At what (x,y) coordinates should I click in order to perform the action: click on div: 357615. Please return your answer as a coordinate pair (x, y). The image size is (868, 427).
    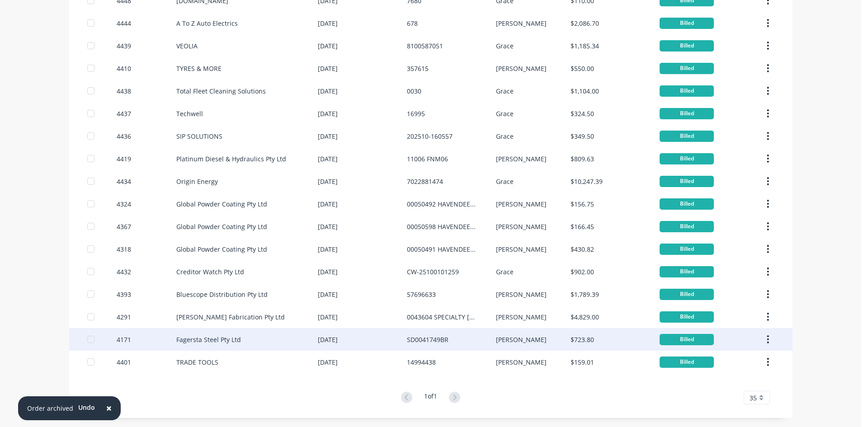
    Looking at the image, I should click on (417, 69).